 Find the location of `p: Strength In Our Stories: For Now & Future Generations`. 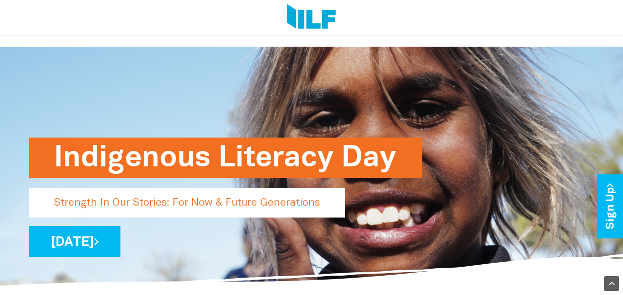

p: Strength In Our Stories: For Now & Future Generations is located at coordinates (187, 202).